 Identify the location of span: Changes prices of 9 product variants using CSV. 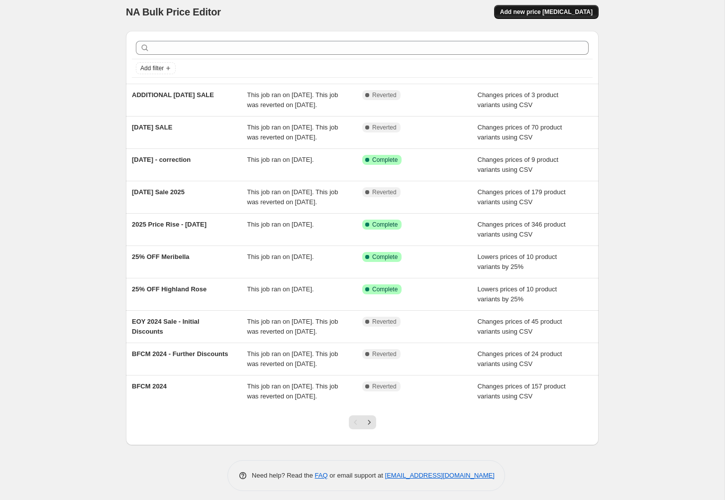
(518, 164).